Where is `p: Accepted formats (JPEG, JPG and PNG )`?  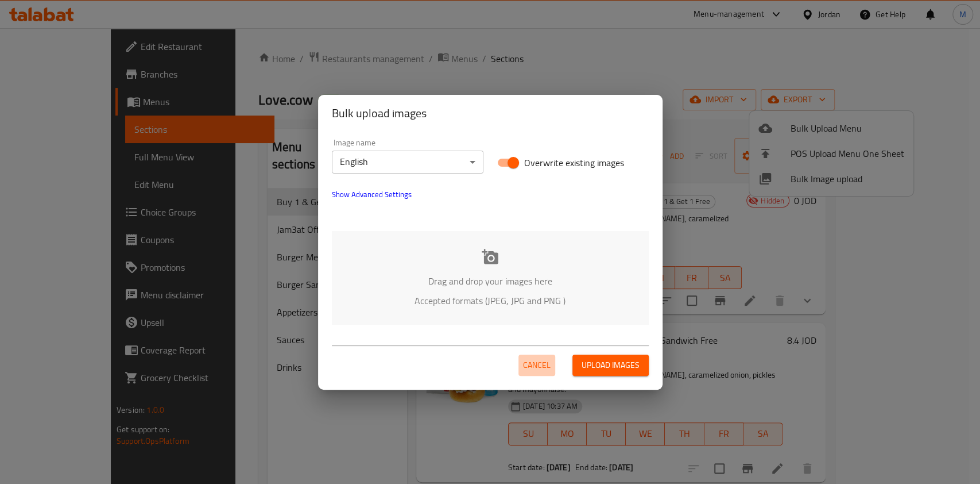
p: Accepted formats (JPEG, JPG and PNG ) is located at coordinates (491, 301).